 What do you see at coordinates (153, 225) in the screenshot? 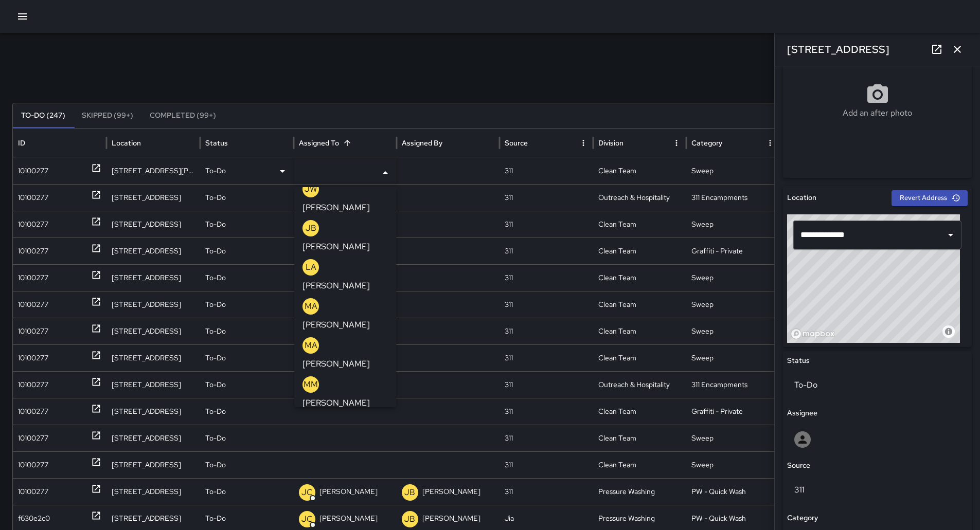
I see `div: 90 Mint Street` at bounding box center [153, 225].